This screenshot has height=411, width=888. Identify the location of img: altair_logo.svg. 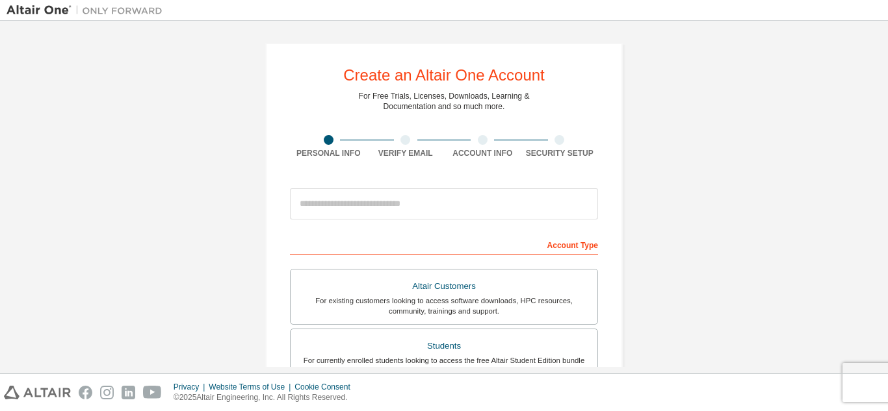
(37, 393).